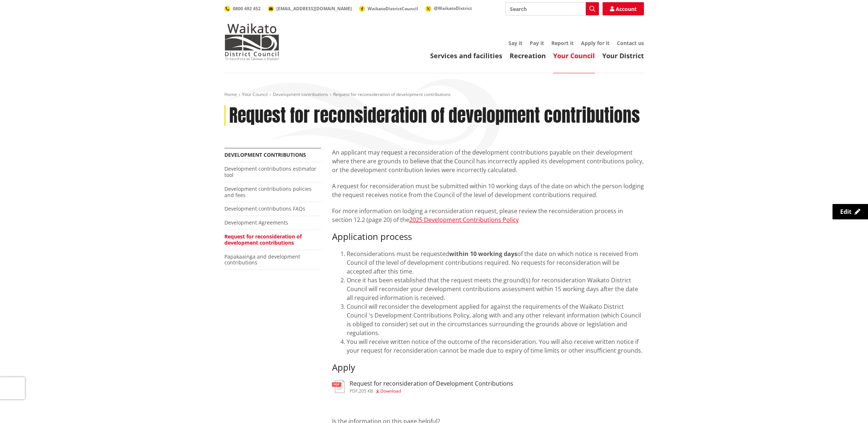 The width and height of the screenshot is (868, 423). I want to click on a: Home, so click(230, 94).